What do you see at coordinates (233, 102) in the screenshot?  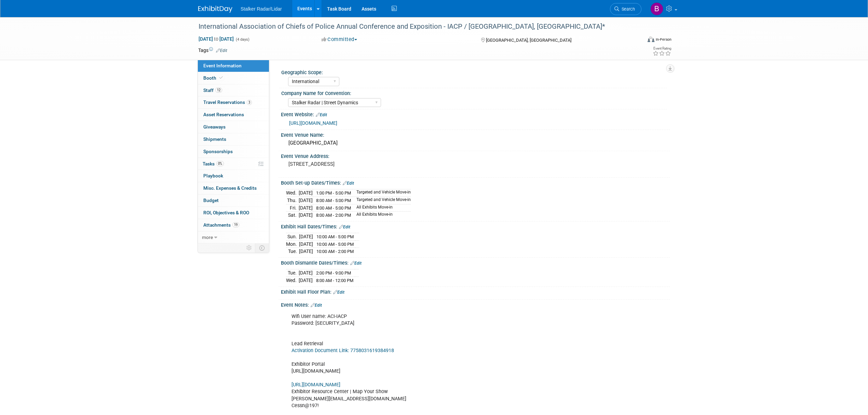 I see `a: Travel Reservations3` at bounding box center [233, 102].